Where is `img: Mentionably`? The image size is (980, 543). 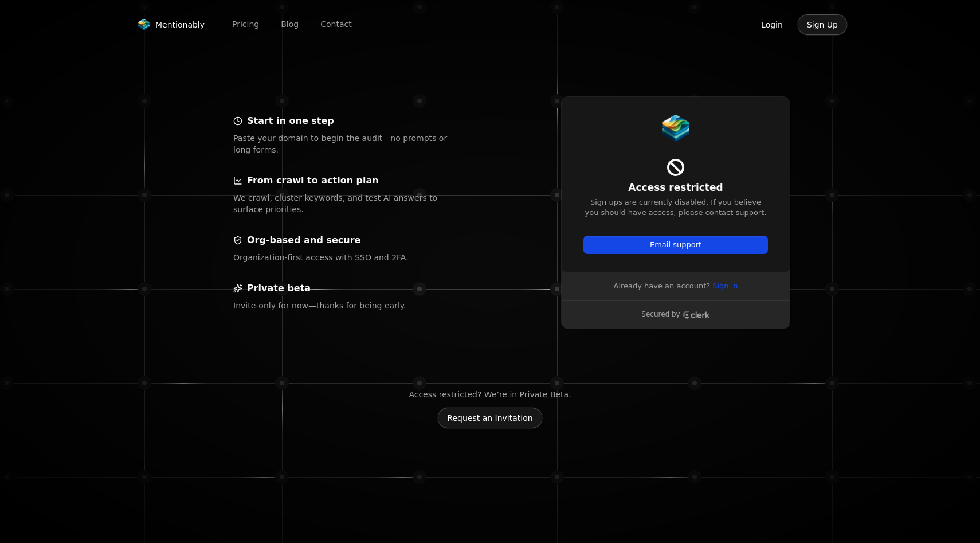 img: Mentionably is located at coordinates (675, 128).